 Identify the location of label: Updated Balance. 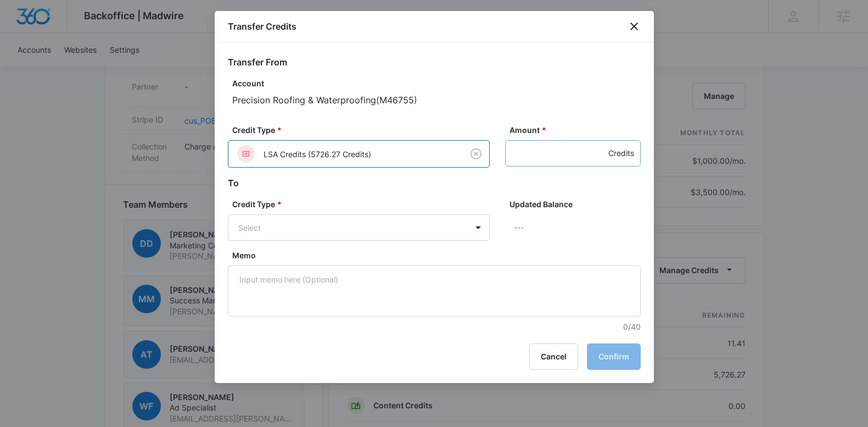
(577, 204).